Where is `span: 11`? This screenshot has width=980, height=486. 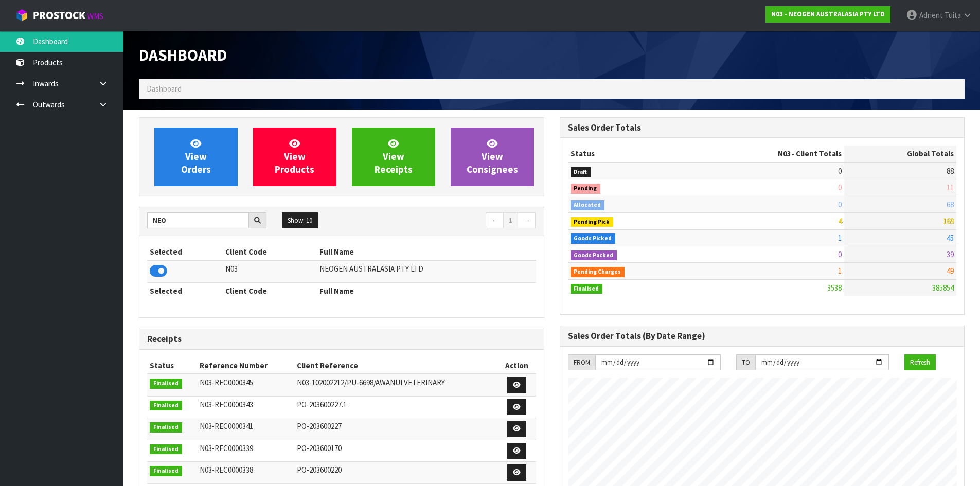 span: 11 is located at coordinates (950, 187).